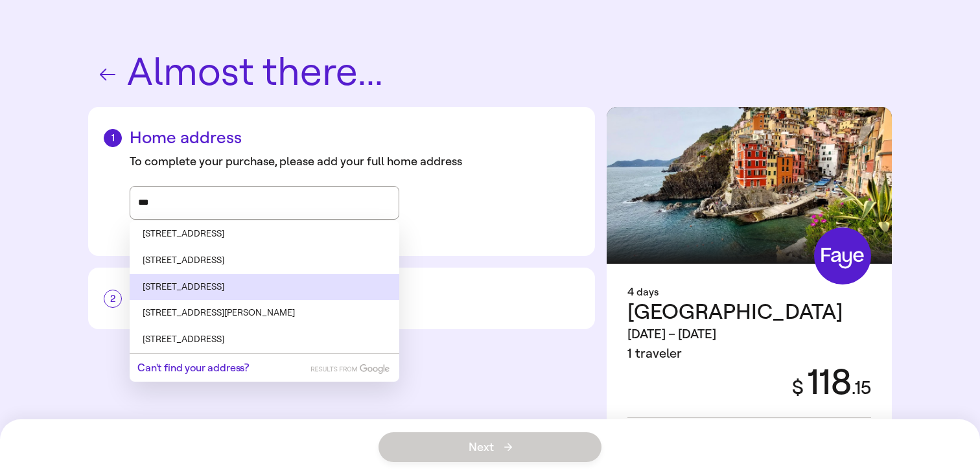 This screenshot has height=475, width=980. Describe the element at coordinates (749, 292) in the screenshot. I see `div: 4 days` at that location.